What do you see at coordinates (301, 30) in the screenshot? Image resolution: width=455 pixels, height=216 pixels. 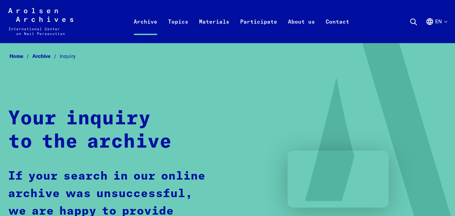 I see `a: About us` at bounding box center [301, 30].